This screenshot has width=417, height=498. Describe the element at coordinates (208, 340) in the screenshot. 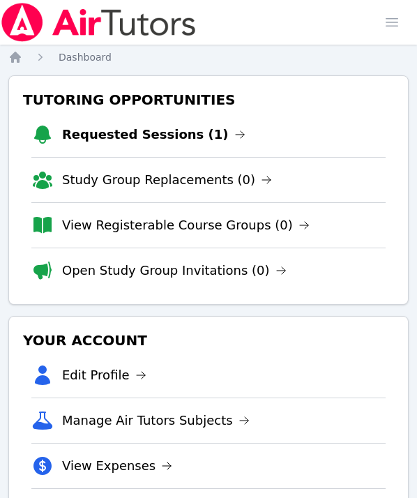

I see `h3: Your Account` at that location.